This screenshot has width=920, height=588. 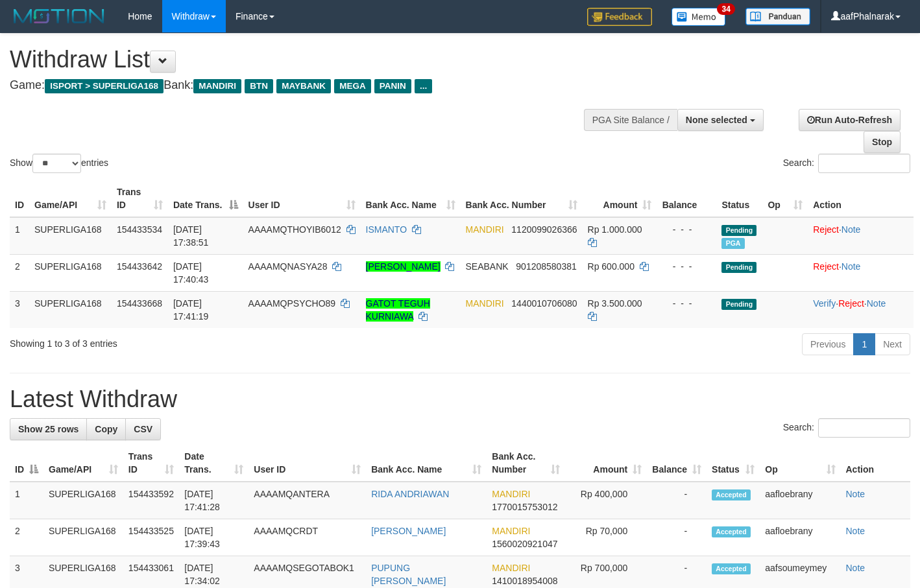 I want to click on td: AAAAMQANTERA, so click(x=307, y=501).